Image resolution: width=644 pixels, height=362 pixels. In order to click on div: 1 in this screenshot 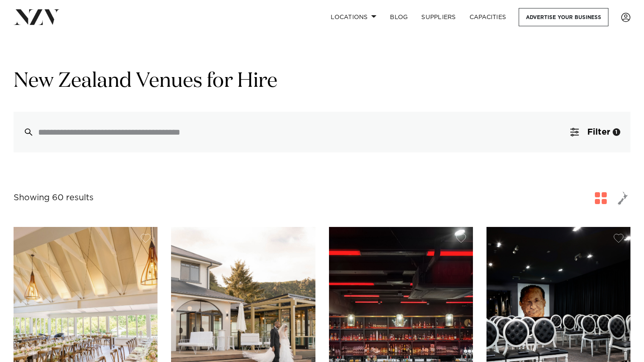, I will do `click(617, 132)`.